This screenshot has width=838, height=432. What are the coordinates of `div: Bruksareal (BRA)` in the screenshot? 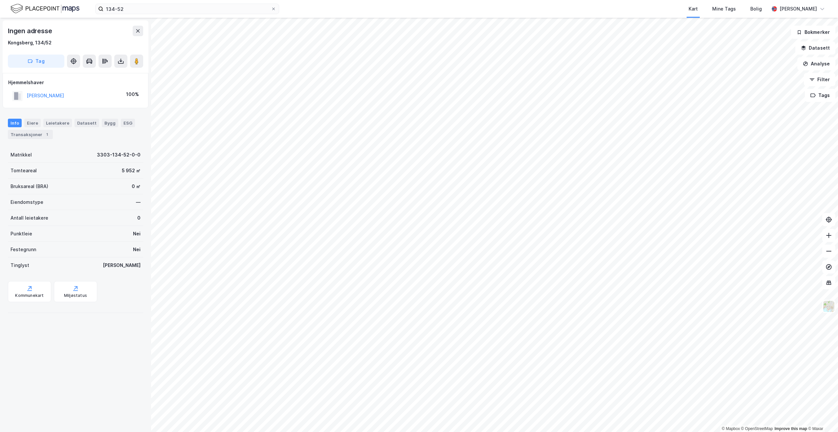 It's located at (29, 186).